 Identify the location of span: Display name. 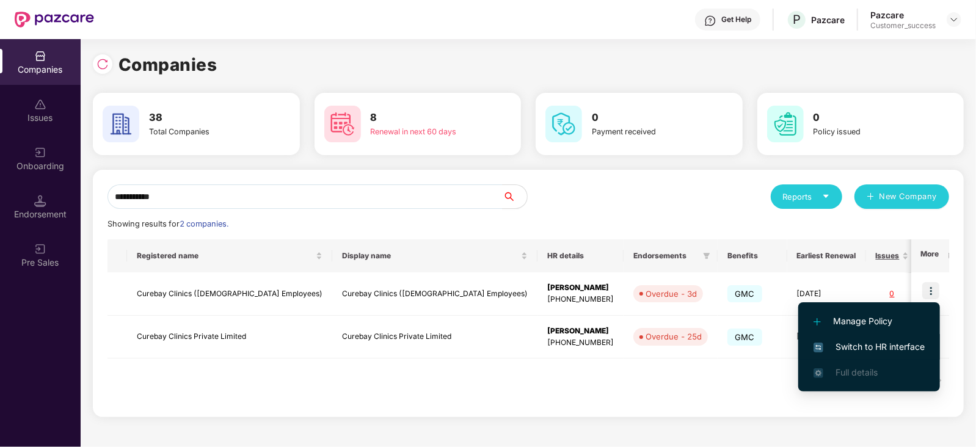
(430, 256).